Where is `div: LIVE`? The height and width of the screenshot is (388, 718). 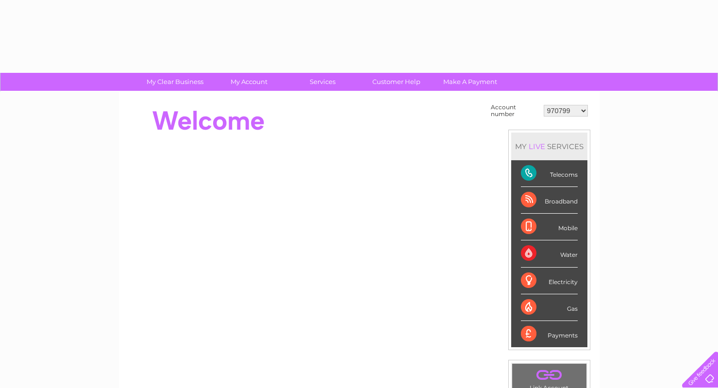
div: LIVE is located at coordinates (537, 146).